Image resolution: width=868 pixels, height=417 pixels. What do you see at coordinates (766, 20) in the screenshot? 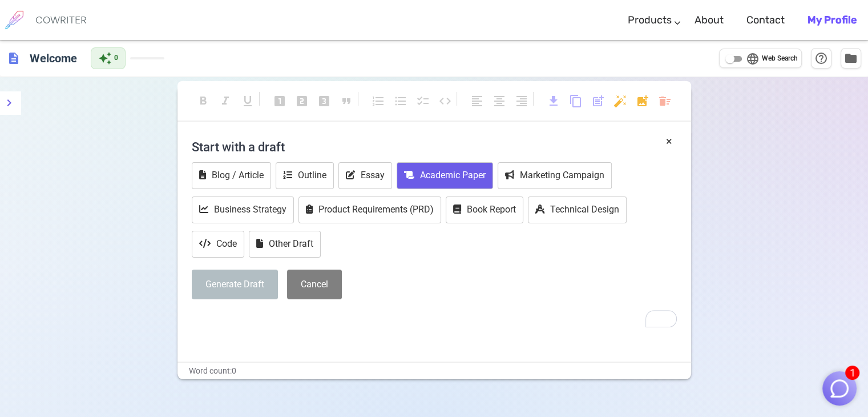
I see `a: Contact` at bounding box center [766, 20].